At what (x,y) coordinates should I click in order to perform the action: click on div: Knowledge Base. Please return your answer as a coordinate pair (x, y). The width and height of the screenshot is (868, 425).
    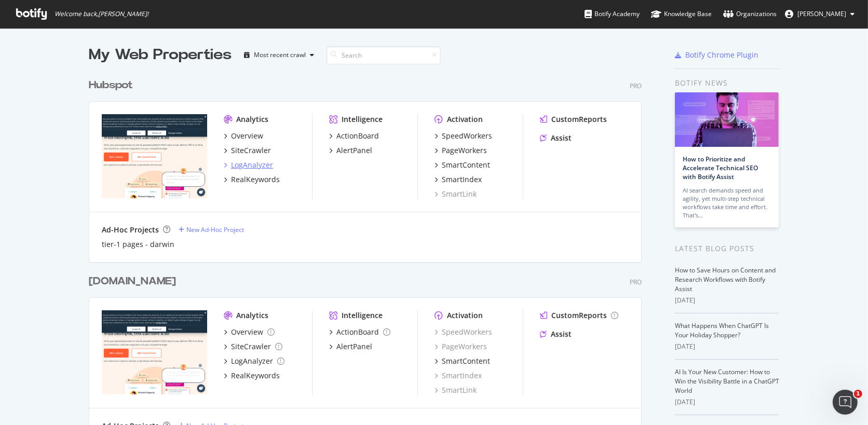
    Looking at the image, I should click on (681, 14).